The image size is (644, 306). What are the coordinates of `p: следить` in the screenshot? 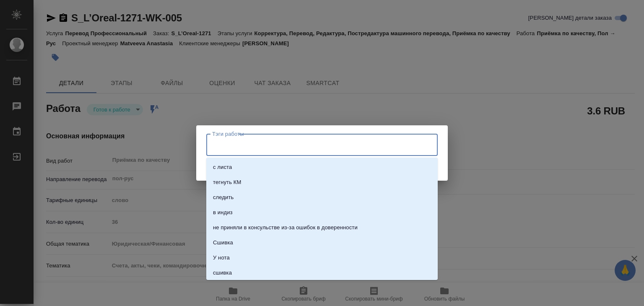 It's located at (223, 198).